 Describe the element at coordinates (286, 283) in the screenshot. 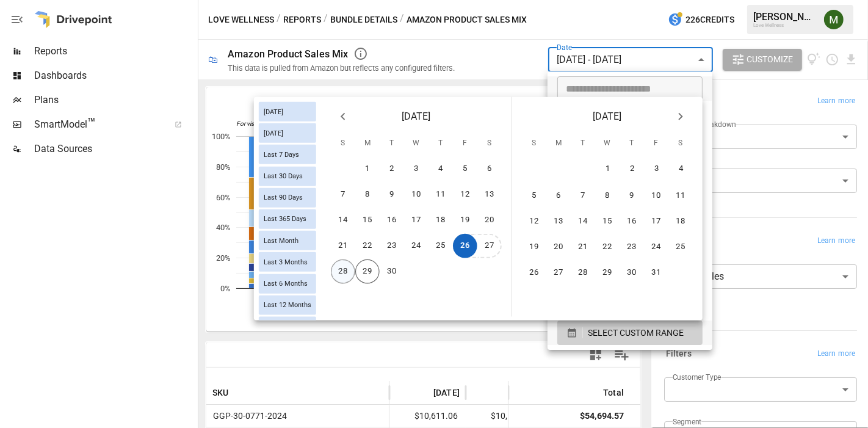

I see `span: Last 6 Months` at that location.